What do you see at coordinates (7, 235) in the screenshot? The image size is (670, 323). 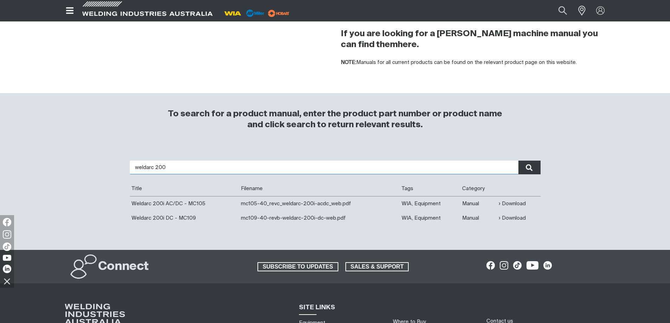 I see `img: Instagram` at bounding box center [7, 235].